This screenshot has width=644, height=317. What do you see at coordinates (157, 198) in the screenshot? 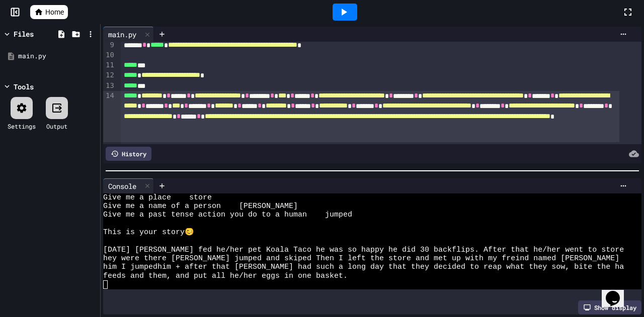
I see `span: Give me a place store` at bounding box center [157, 198].